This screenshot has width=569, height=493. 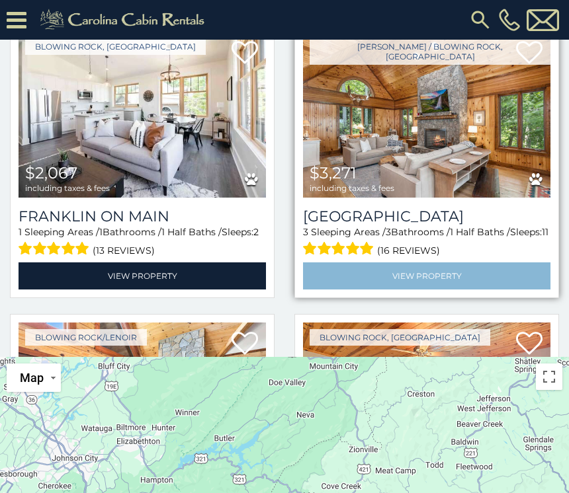 I want to click on img: search-regular.svg, so click(x=480, y=20).